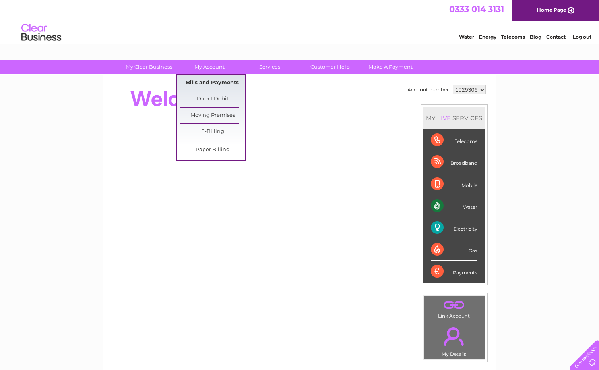 This screenshot has height=370, width=599. I want to click on div: Gas, so click(454, 250).